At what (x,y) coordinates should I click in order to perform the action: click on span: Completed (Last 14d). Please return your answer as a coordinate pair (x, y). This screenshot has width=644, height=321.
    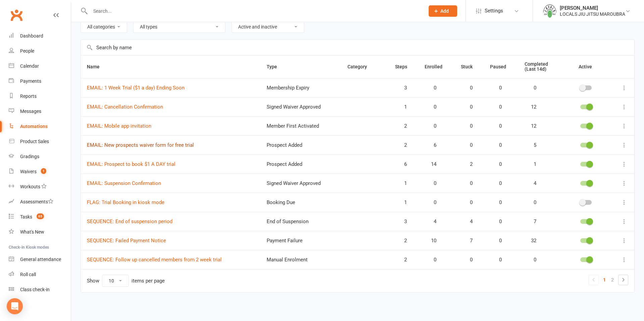
    Looking at the image, I should click on (537, 66).